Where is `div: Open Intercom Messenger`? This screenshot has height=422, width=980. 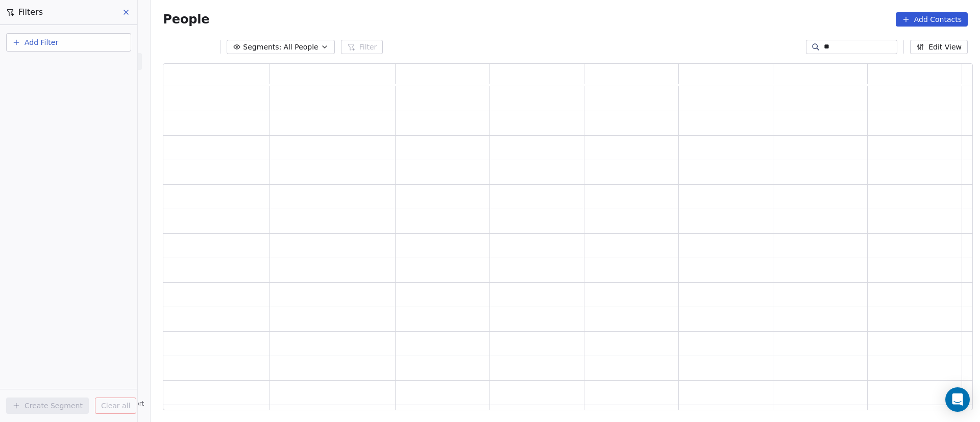
div: Open Intercom Messenger is located at coordinates (957, 399).